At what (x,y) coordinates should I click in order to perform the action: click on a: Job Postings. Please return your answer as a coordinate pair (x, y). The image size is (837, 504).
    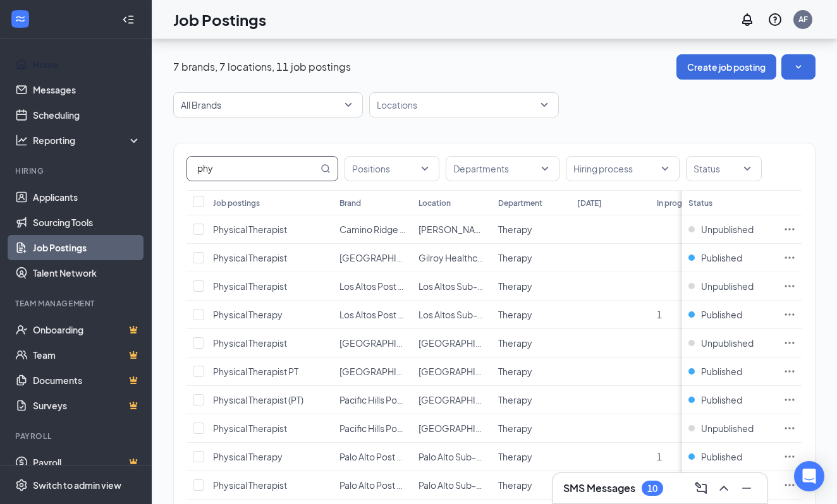
    Looking at the image, I should click on (87, 248).